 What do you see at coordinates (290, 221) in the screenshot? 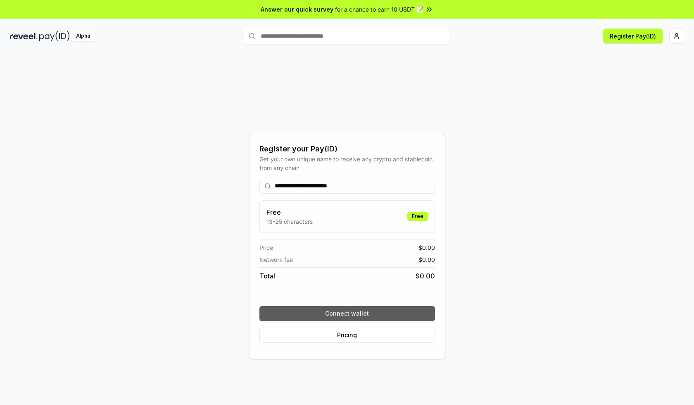
I see `p: 13-25 characters` at bounding box center [290, 221].